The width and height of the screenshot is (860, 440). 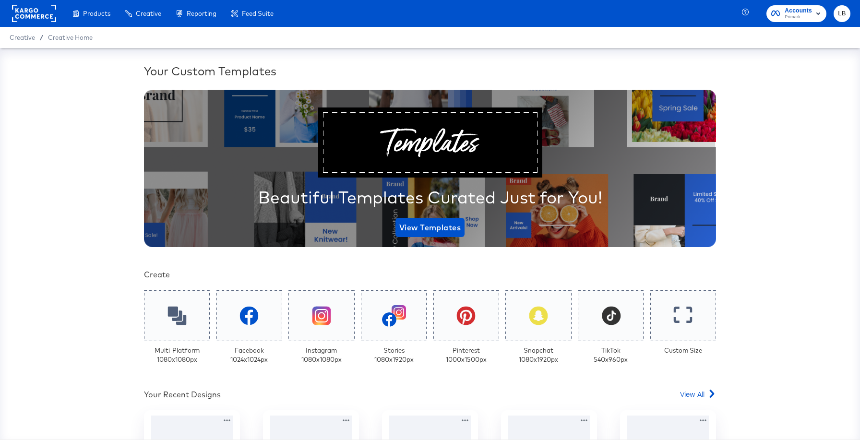 What do you see at coordinates (842, 13) in the screenshot?
I see `button: LB` at bounding box center [842, 13].